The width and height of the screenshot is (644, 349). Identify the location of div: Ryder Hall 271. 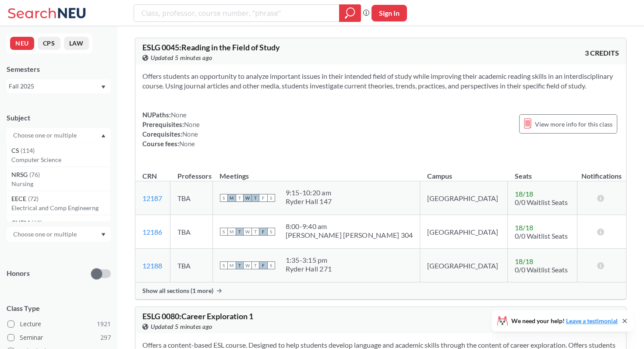
(309, 269).